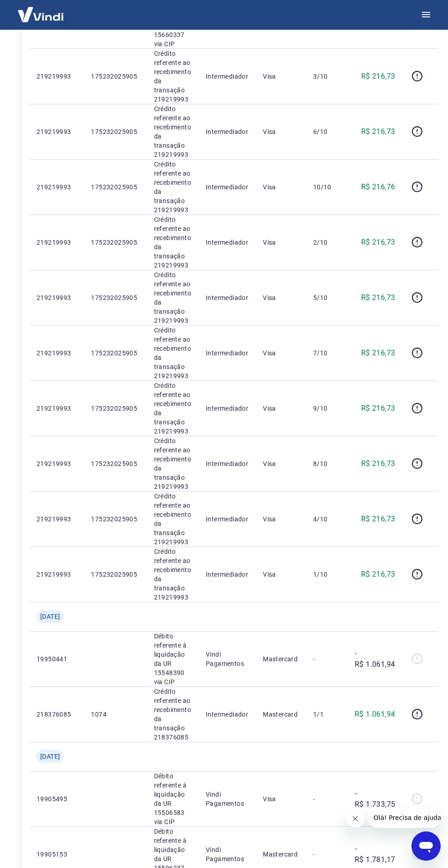  I want to click on span: Olá! Precisa de ajuda?, so click(42, 10).